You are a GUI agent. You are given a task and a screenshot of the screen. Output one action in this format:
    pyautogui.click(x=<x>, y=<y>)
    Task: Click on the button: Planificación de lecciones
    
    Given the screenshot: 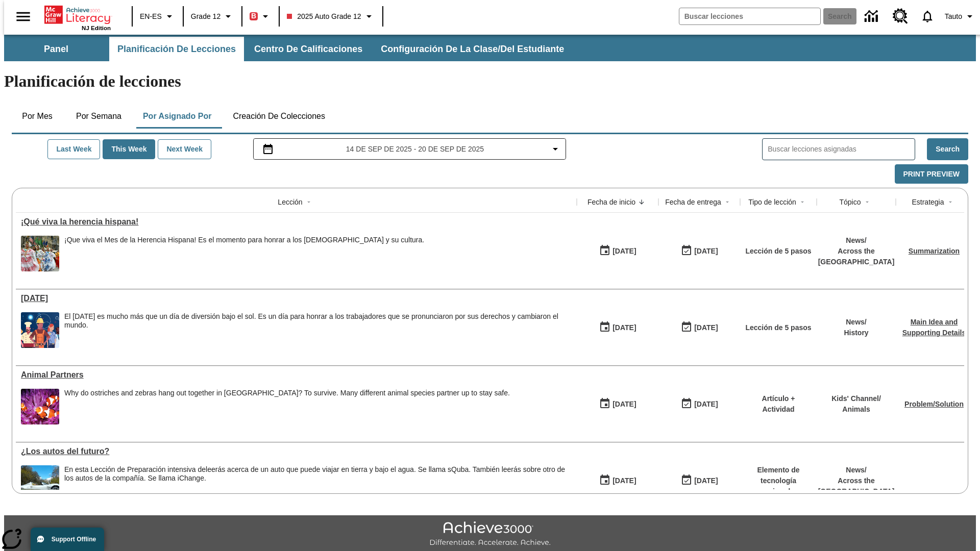 What is the action you would take?
    pyautogui.click(x=176, y=49)
    